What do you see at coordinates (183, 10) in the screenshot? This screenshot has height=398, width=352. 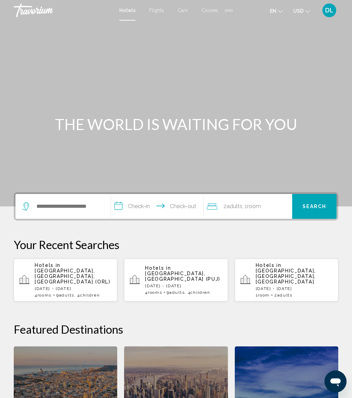 I see `a: Cars` at bounding box center [183, 10].